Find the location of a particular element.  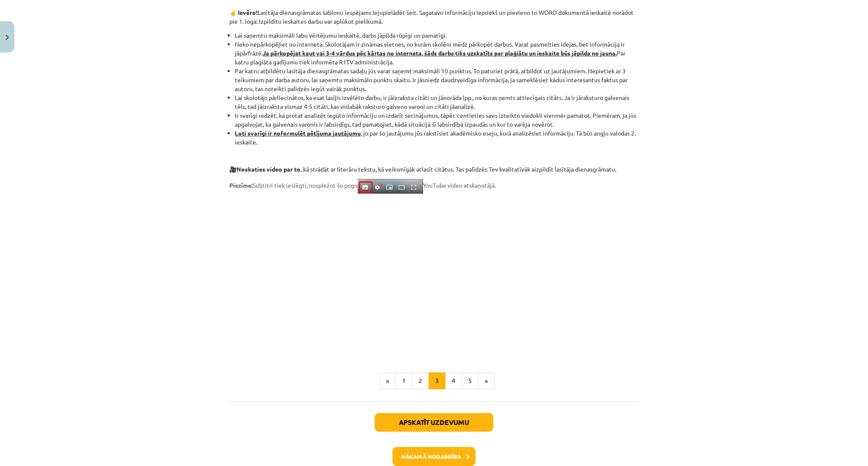

span: Subtitri tiek ieslēgti, nospiežot šo pogu YouTube video atskaņotājā. is located at coordinates (362, 185).